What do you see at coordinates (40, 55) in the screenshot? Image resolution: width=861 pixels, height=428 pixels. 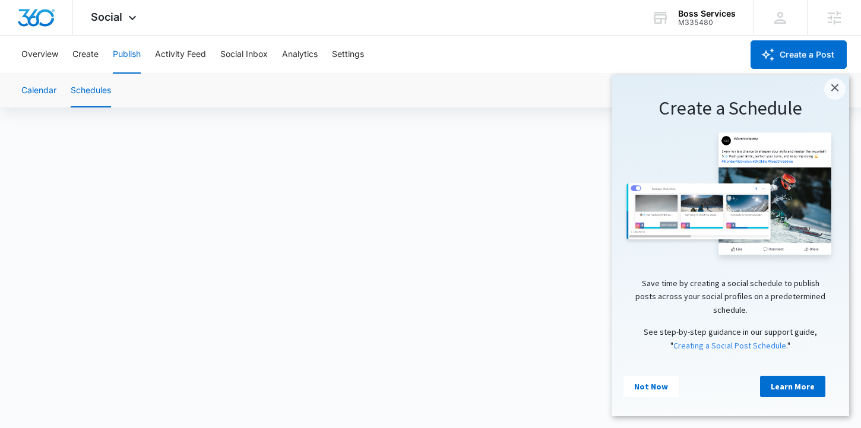 I see `button: Overview` at bounding box center [40, 55].